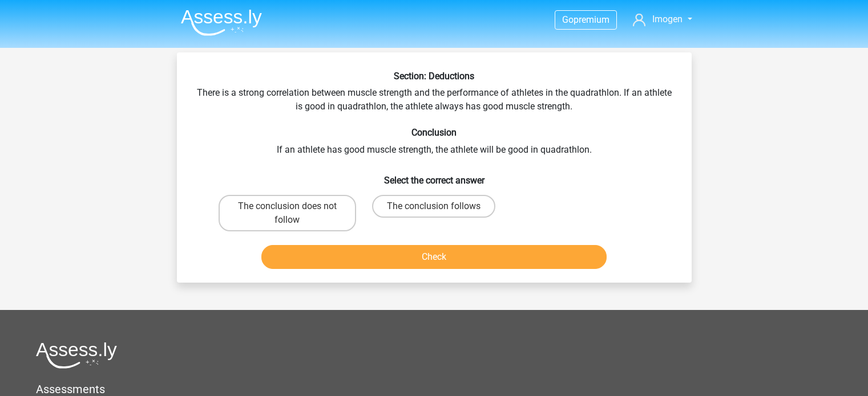 This screenshot has height=396, width=868. I want to click on span: premium, so click(591, 19).